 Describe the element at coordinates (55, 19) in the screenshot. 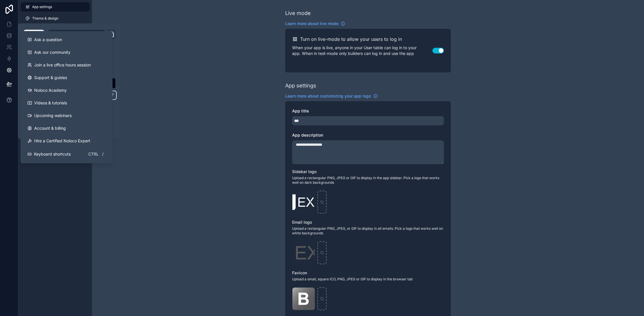

I see `a: Theme & design` at that location.